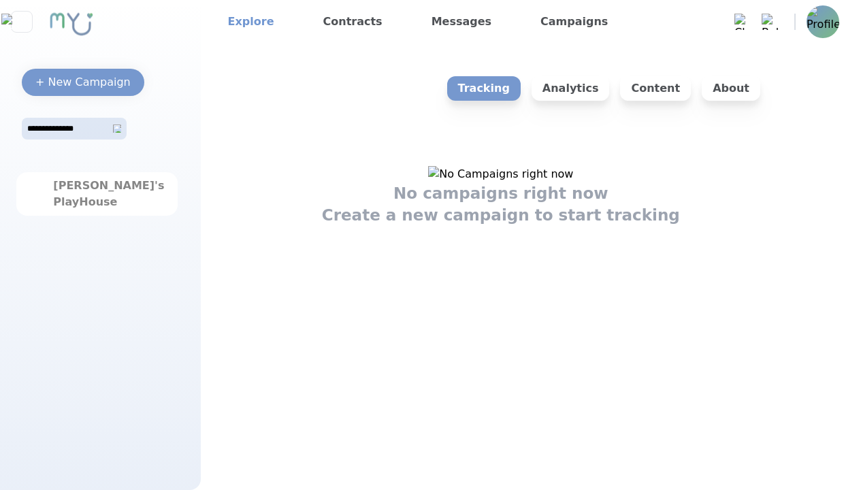 This screenshot has width=861, height=490. Describe the element at coordinates (352, 22) in the screenshot. I see `a: Contracts` at that location.